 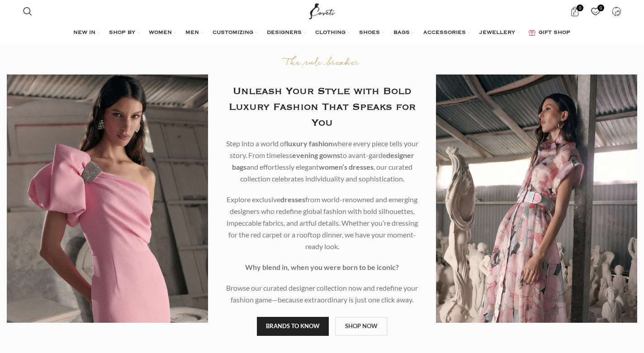 I want to click on a: CLOTHING, so click(x=332, y=33).